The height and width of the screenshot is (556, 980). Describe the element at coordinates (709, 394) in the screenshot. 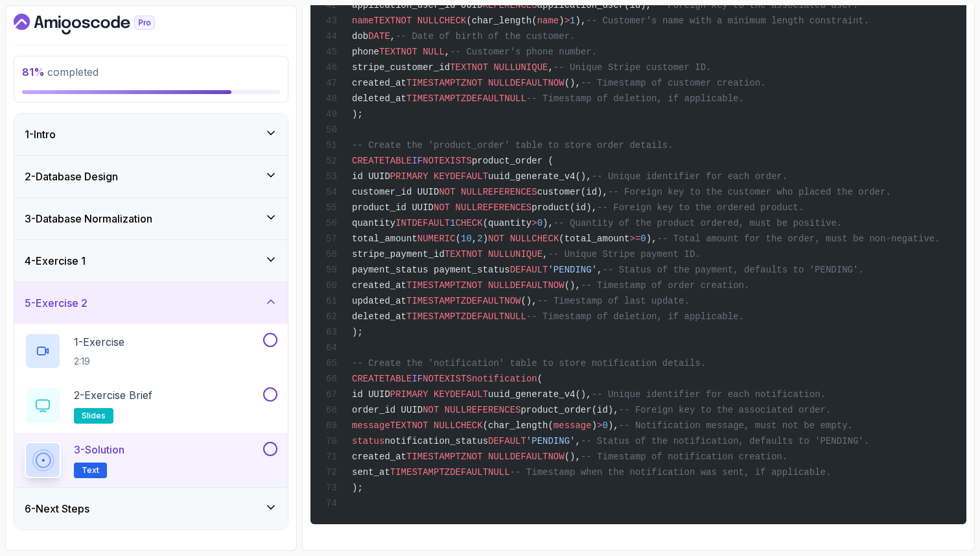

I see `span: -- Unique identifier for each notification.` at that location.